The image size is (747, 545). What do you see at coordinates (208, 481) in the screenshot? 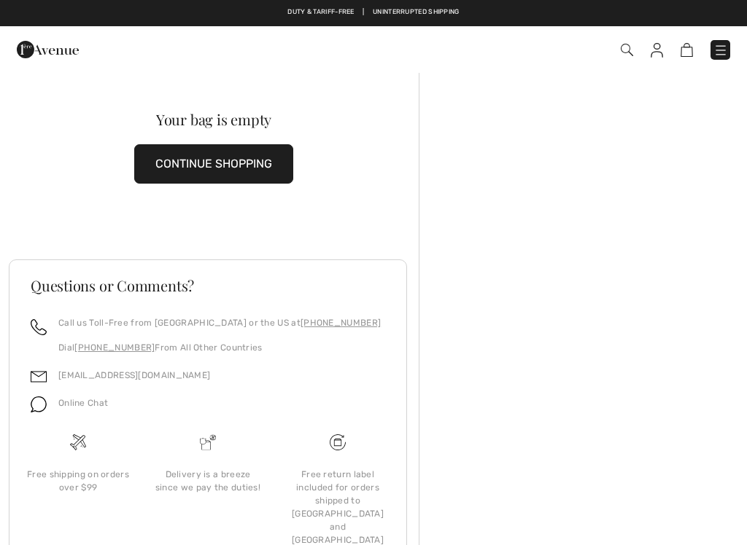
I see `div: Delivery is a breeze since we pay the duties!` at bounding box center [208, 481].